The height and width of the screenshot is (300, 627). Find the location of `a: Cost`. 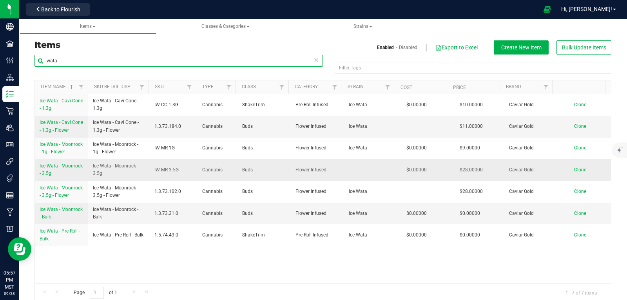

a: Cost is located at coordinates (406, 87).